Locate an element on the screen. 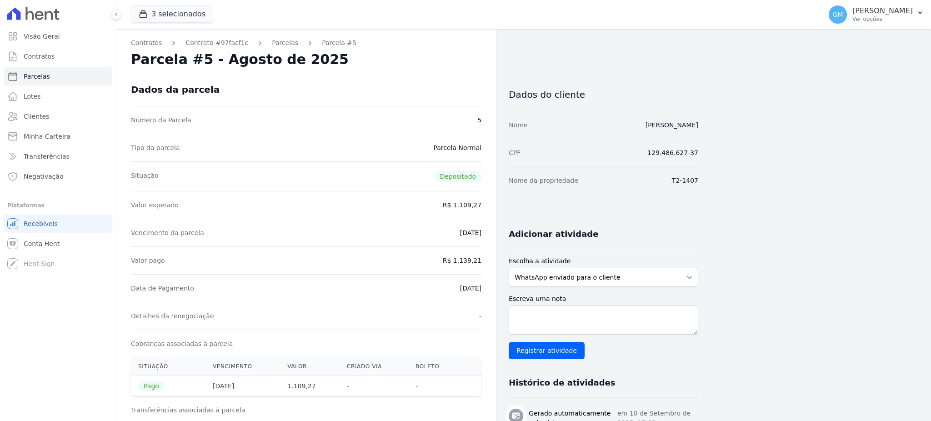 The height and width of the screenshot is (421, 931). span: GM is located at coordinates (838, 15).